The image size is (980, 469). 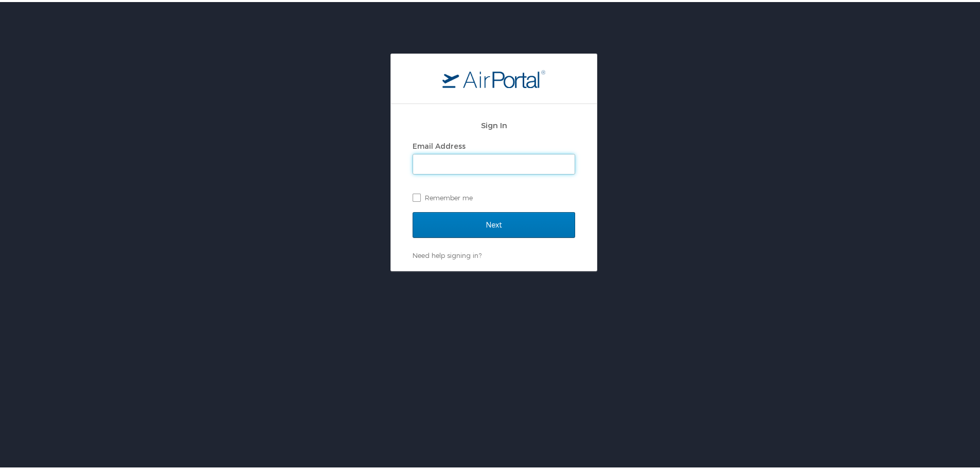 I want to click on a: Need help signing in?, so click(x=447, y=253).